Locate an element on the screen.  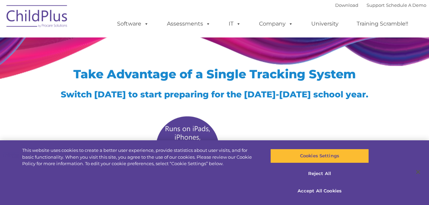
button: Cookies Settings is located at coordinates (319, 156).